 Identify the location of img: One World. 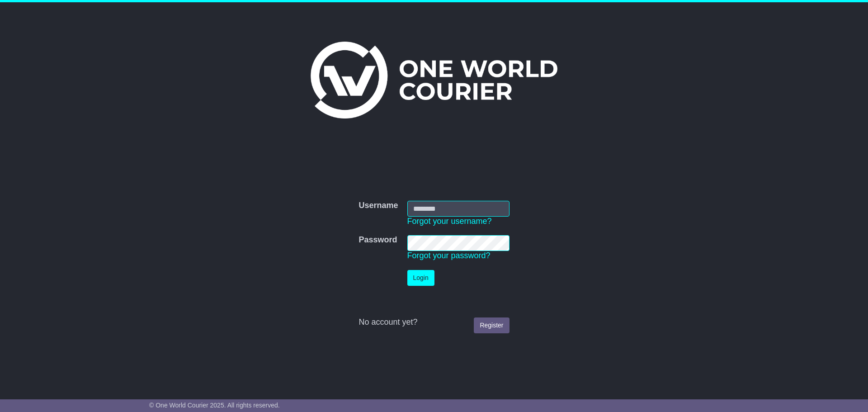
(434, 80).